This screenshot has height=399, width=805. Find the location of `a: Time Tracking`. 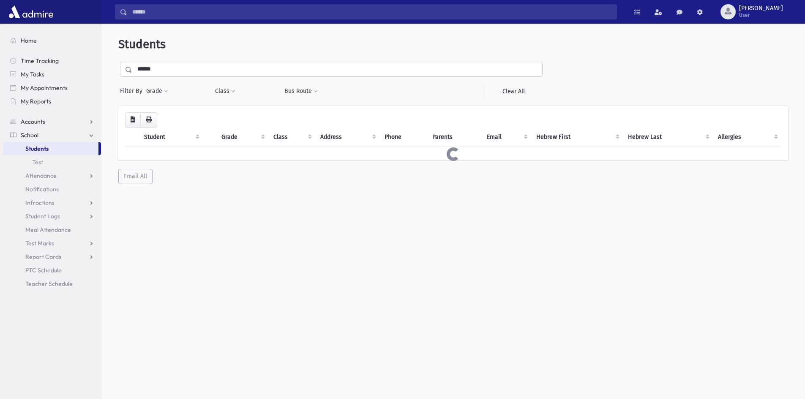

a: Time Tracking is located at coordinates (52, 61).